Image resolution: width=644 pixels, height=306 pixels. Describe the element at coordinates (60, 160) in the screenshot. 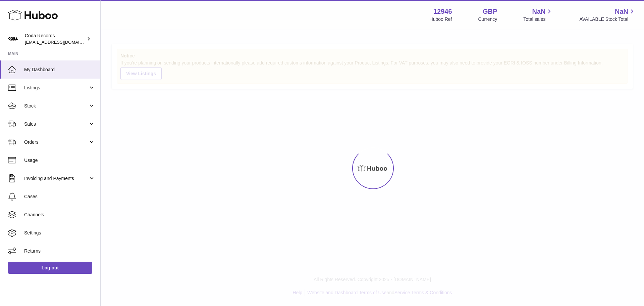

I see `span: Usage` at that location.